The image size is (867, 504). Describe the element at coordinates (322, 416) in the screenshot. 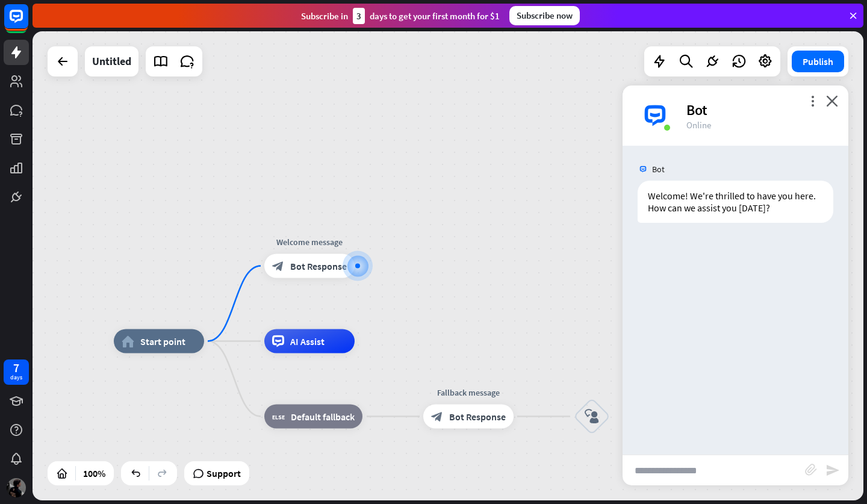

I see `span: Default fallback` at that location.